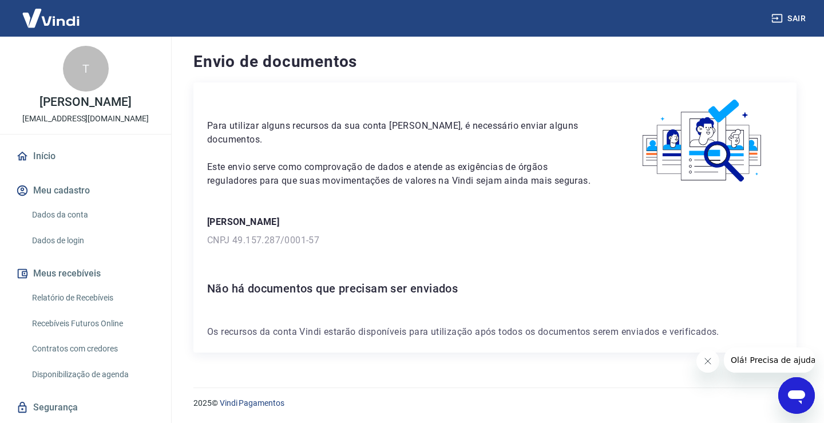 The image size is (824, 423). I want to click on h4: Envio de documentos, so click(495, 62).